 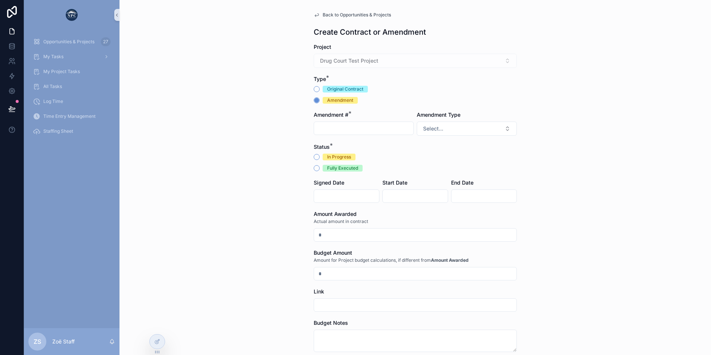 I want to click on span: Amendment #, so click(x=331, y=115).